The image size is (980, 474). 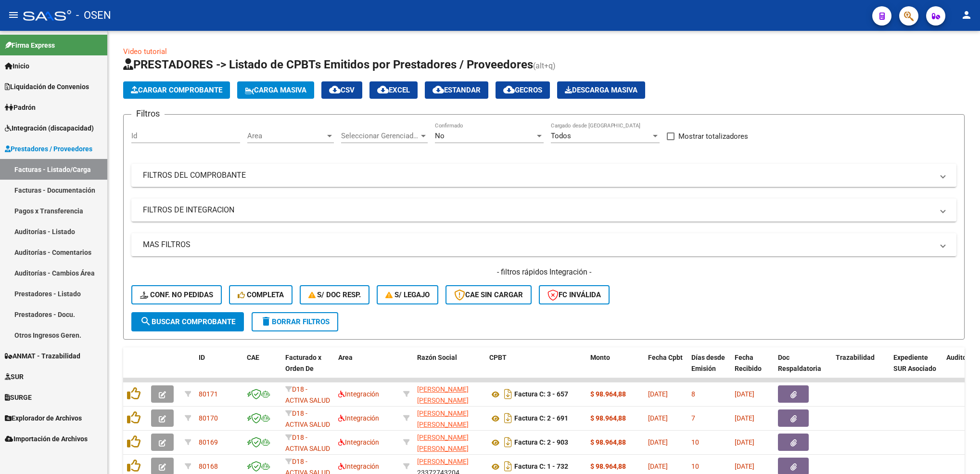 I want to click on app-download-masive: Descarga masiva de comprobantes (adjuntos), so click(x=601, y=90).